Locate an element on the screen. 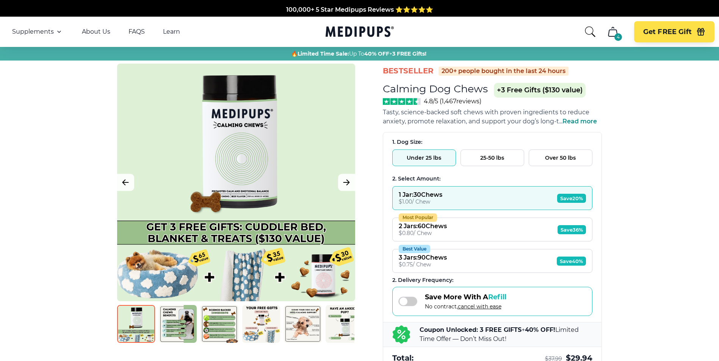 The height and width of the screenshot is (361, 719). div: 1. Dog Size: is located at coordinates (492, 142).